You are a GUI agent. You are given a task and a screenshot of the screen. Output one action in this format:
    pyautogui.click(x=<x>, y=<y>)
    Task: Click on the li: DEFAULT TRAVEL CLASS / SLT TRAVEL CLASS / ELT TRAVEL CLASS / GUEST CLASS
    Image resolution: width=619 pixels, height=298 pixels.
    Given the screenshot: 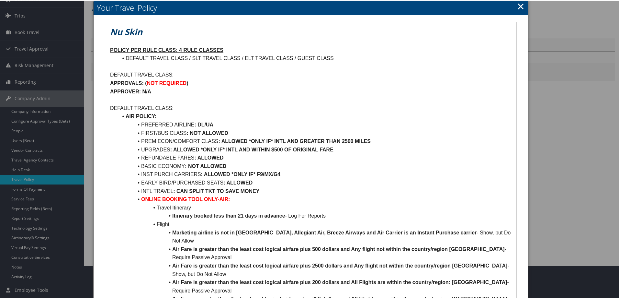 What is the action you would take?
    pyautogui.click(x=315, y=58)
    